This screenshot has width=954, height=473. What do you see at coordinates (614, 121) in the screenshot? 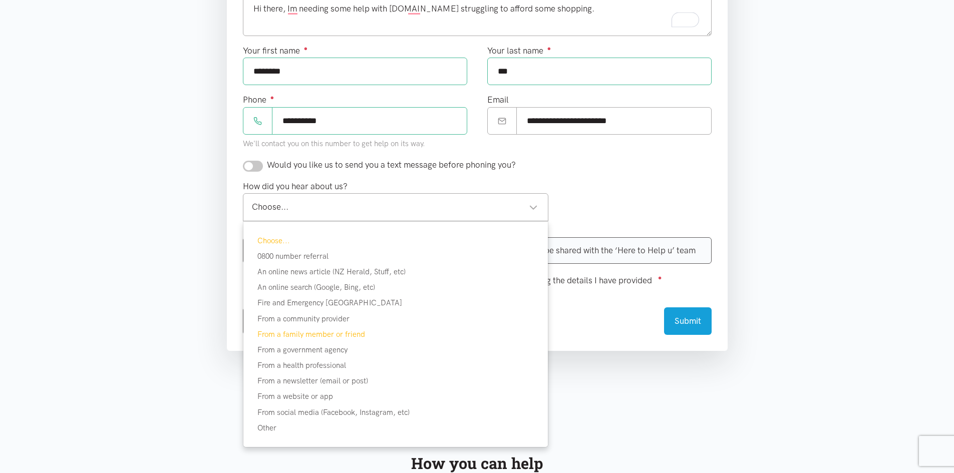
I see `input: Email` at bounding box center [614, 121].